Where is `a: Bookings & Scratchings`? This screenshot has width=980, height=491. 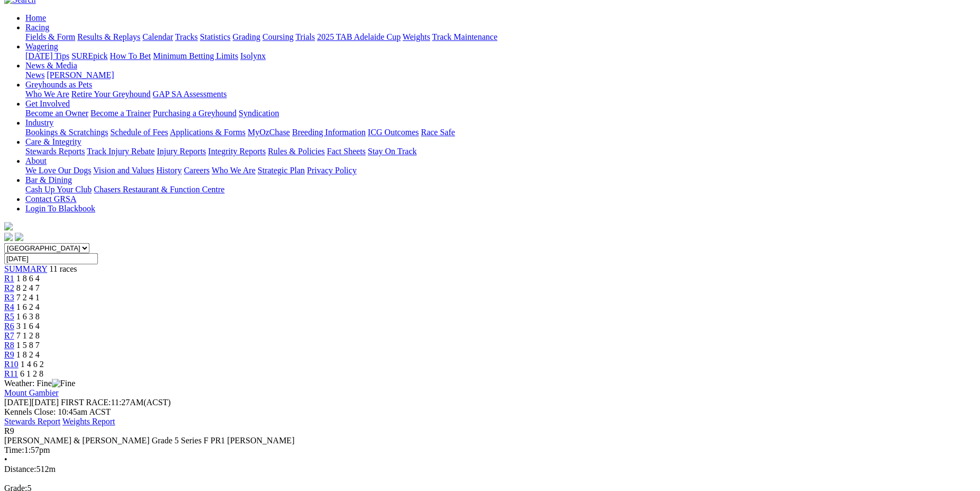
a: Bookings & Scratchings is located at coordinates (67, 132).